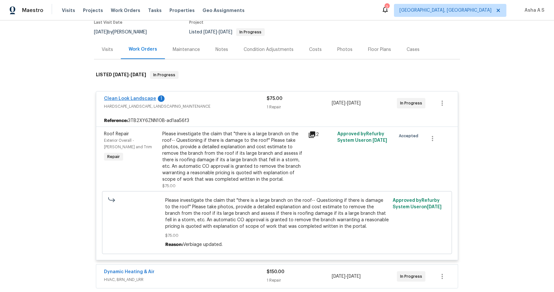 The image size is (554, 292). Describe the element at coordinates (379, 50) in the screenshot. I see `div: Floor Plans` at that location.